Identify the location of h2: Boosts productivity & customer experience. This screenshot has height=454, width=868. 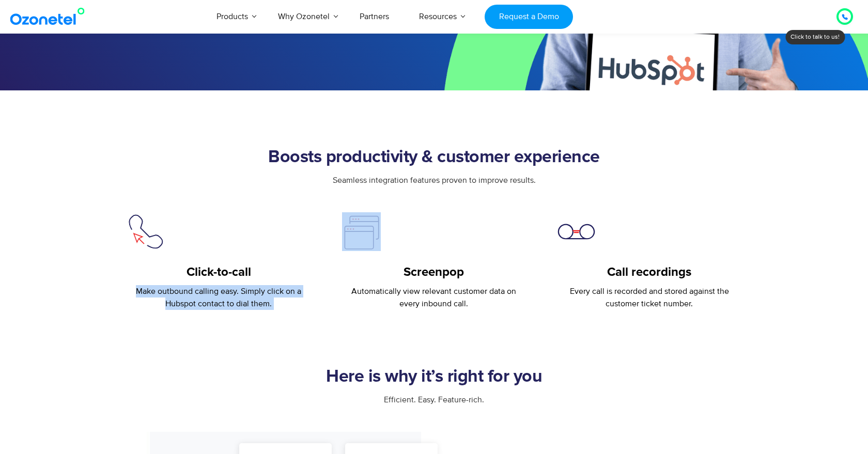
(434, 158).